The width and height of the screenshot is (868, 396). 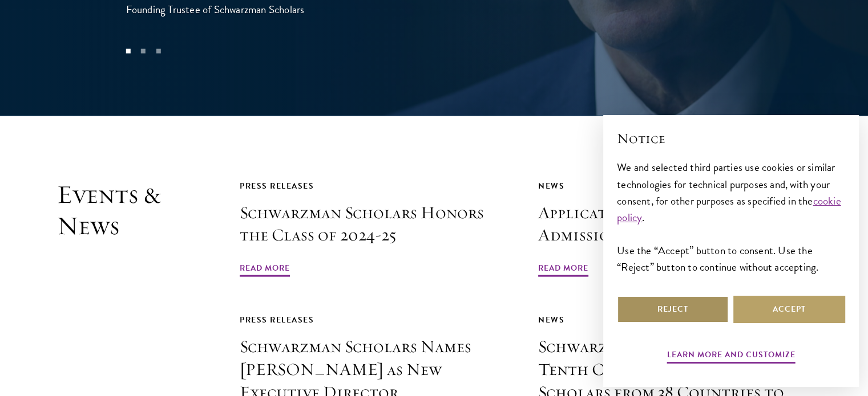 What do you see at coordinates (789, 310) in the screenshot?
I see `button: Accept` at bounding box center [789, 310].